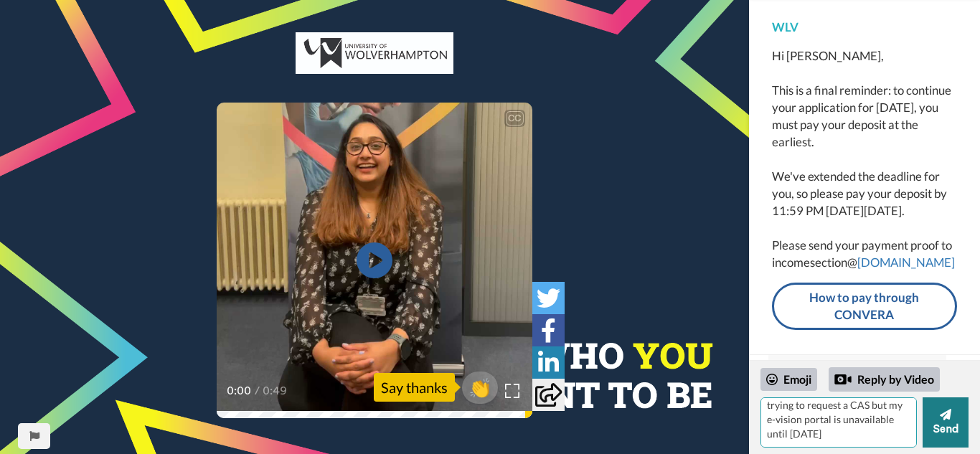 The height and width of the screenshot is (454, 980). I want to click on div: WLV, so click(865, 27).